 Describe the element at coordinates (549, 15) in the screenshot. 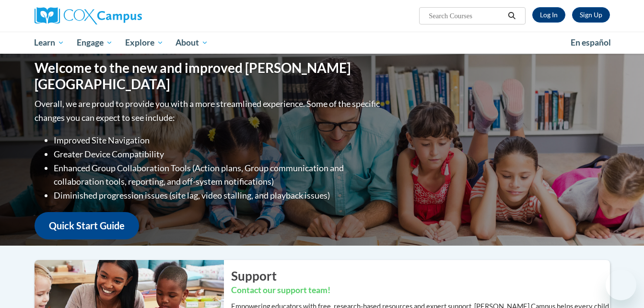

I see `a: Log In` at that location.